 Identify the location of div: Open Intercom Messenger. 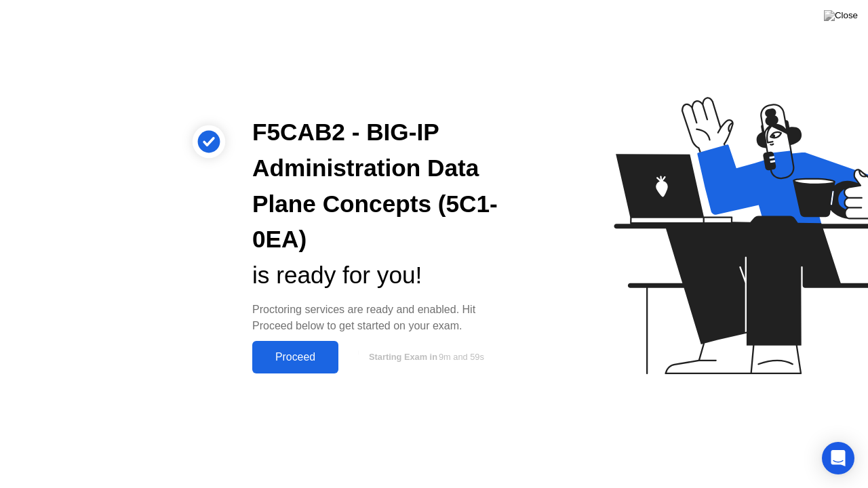
(839, 458).